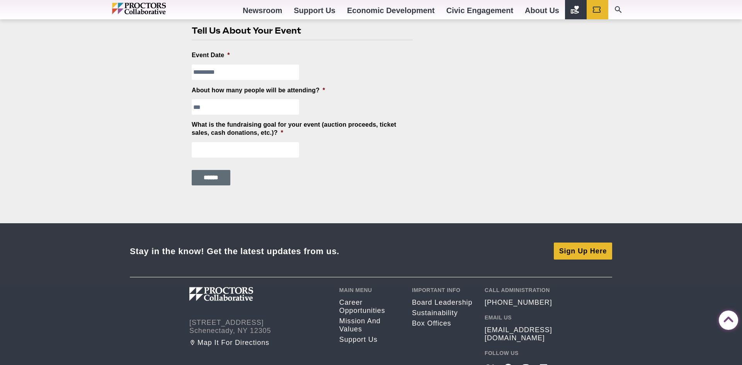 The height and width of the screenshot is (365, 742). I want to click on a: Sustainability, so click(443, 313).